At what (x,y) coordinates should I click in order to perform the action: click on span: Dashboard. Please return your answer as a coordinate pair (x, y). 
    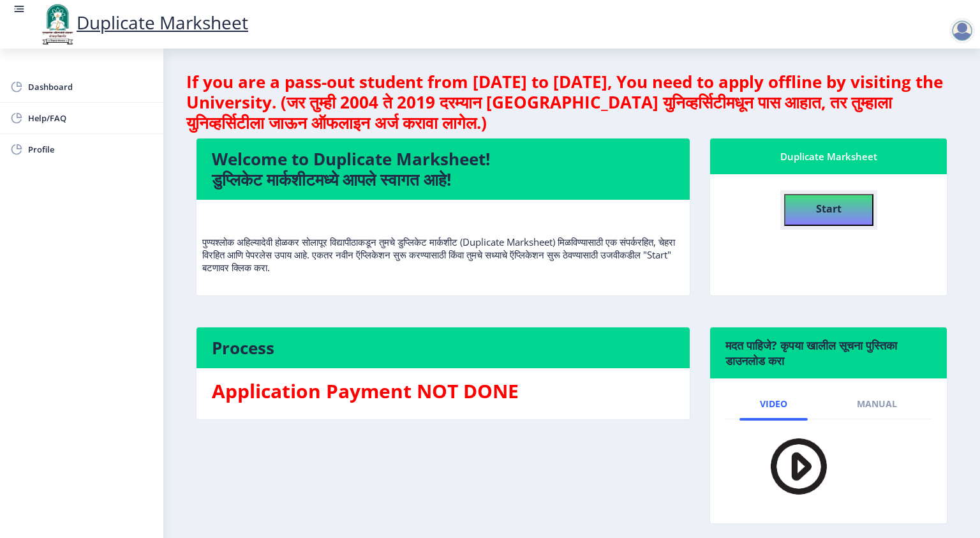
    Looking at the image, I should click on (91, 87).